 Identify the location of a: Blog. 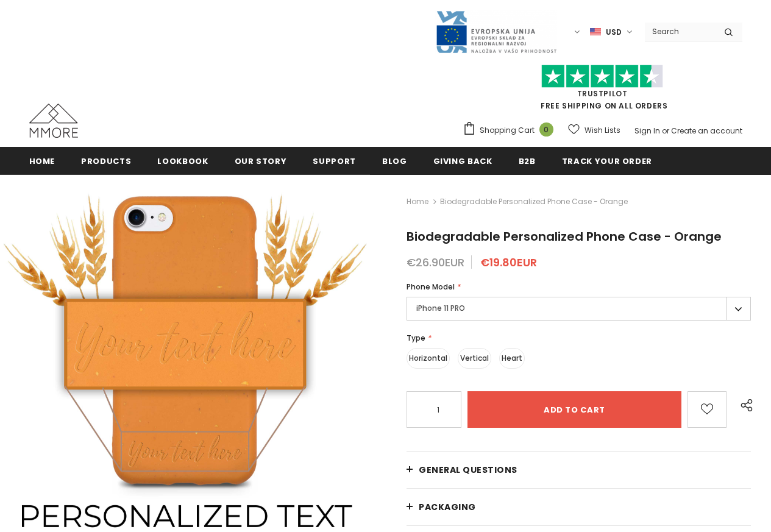
(395, 160).